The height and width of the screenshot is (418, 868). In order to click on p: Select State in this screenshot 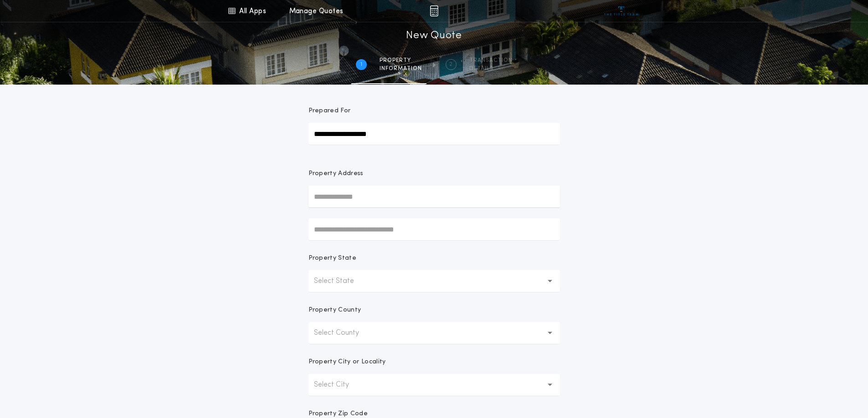, I will do `click(341, 281)`.